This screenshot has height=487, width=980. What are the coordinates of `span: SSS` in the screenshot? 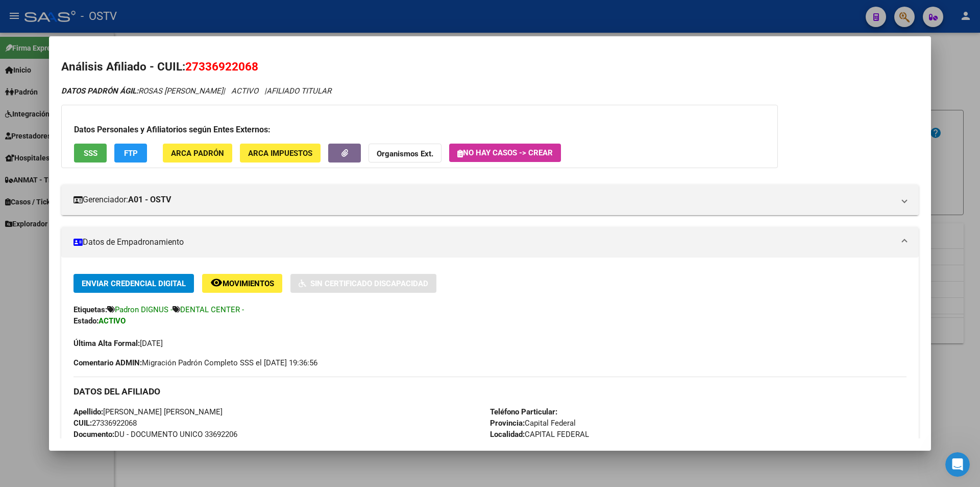 It's located at (90, 153).